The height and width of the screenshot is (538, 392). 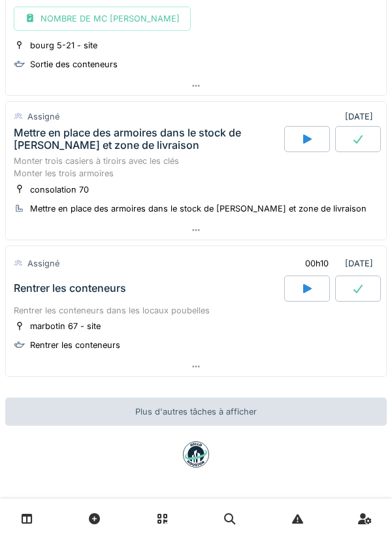 I want to click on div: Sortie des conteneurs, so click(x=74, y=64).